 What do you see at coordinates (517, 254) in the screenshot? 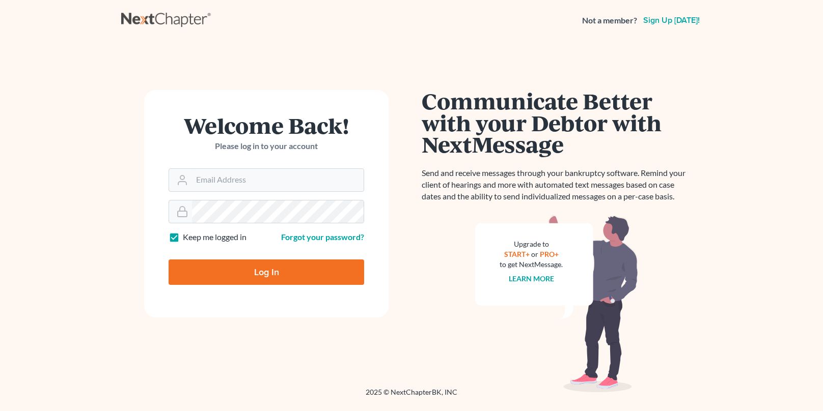
I see `a: START+` at bounding box center [517, 254].